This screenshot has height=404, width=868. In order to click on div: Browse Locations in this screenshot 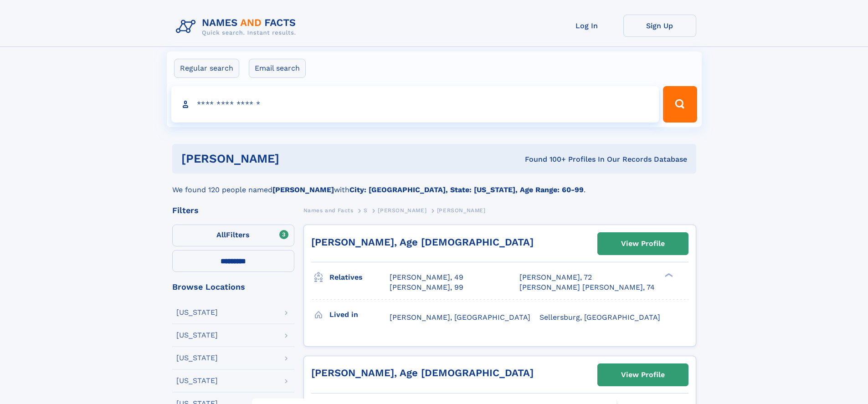, I will do `click(233, 287)`.